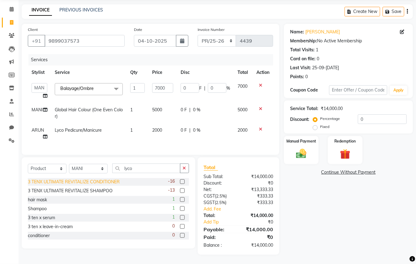 The image size is (416, 264). What do you see at coordinates (211, 167) in the screenshot?
I see `span: Total` at bounding box center [211, 167].